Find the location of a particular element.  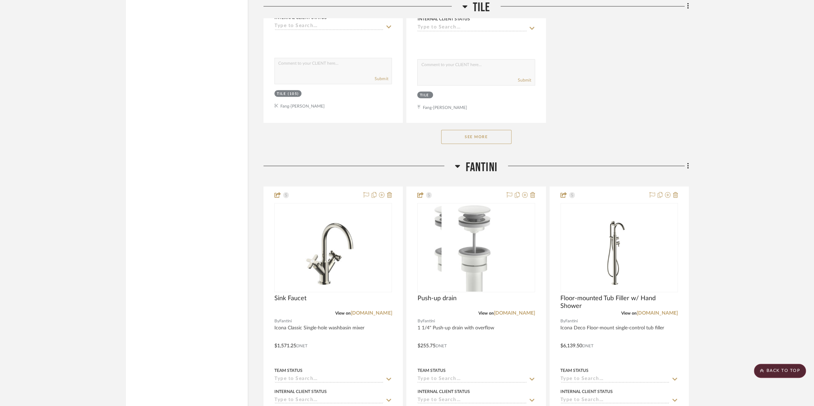

span: Sink Faucet is located at coordinates (290, 298).